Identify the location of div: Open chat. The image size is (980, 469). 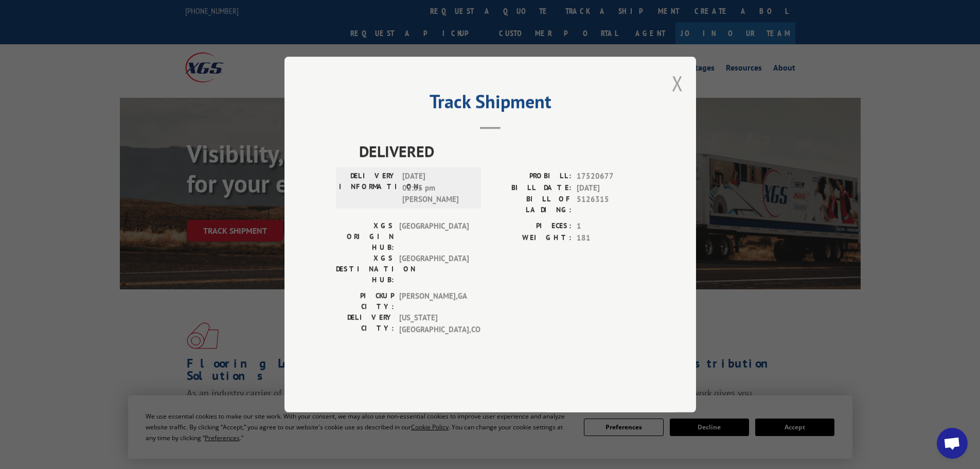
(953, 444).